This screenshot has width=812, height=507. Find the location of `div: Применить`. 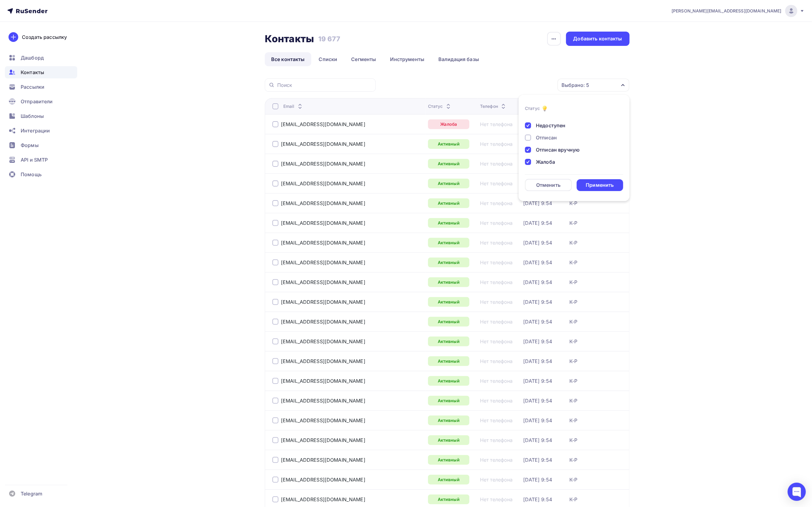

div: Применить is located at coordinates (599, 185).